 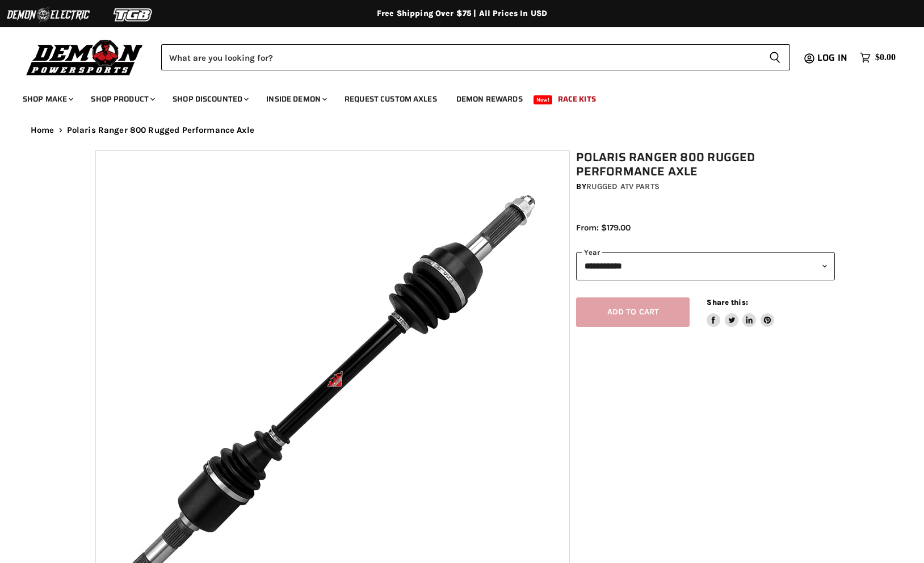 I want to click on a: Race Kits, so click(x=577, y=98).